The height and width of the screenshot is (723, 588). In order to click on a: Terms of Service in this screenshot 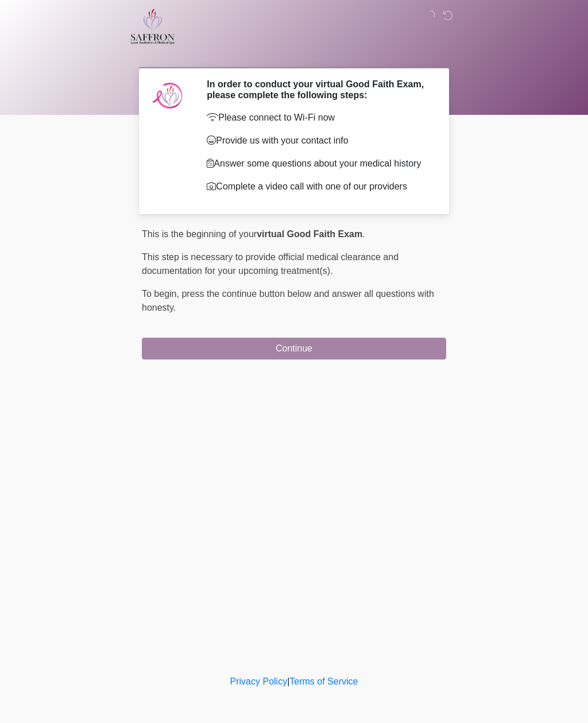, I will do `click(324, 681)`.